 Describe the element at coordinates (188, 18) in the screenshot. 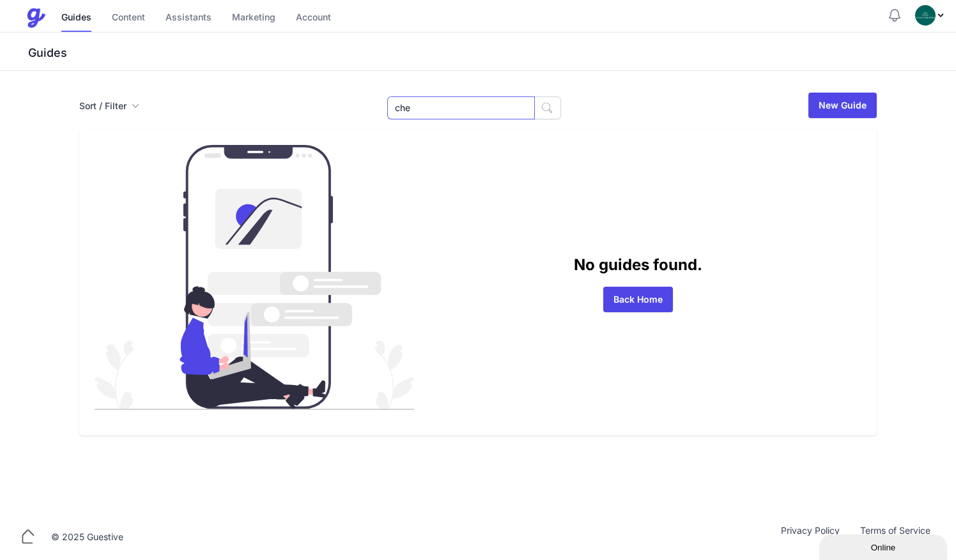

I see `a: Assistants` at that location.